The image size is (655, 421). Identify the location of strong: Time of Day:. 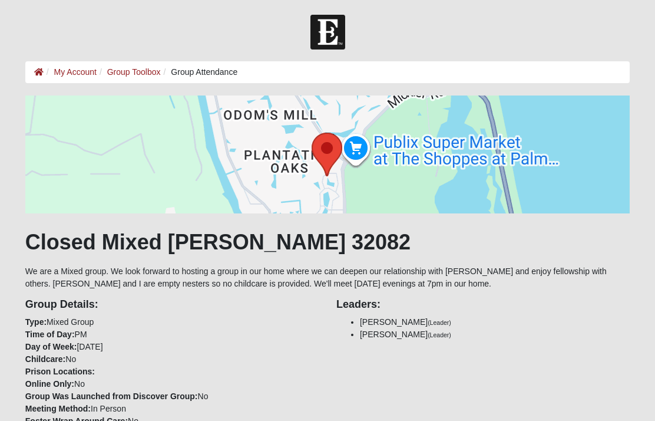
(50, 334).